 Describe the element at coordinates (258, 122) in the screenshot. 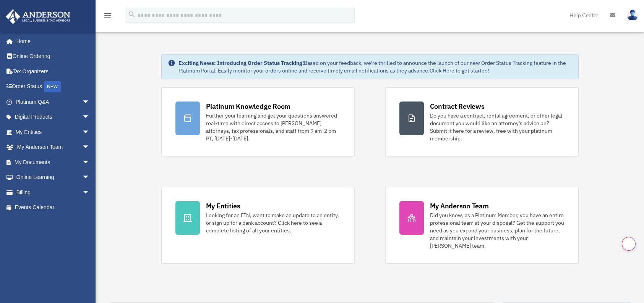

I see `a: Platinum Knowledge Room Further your learning and get your questions answered real-time with dire...` at that location.